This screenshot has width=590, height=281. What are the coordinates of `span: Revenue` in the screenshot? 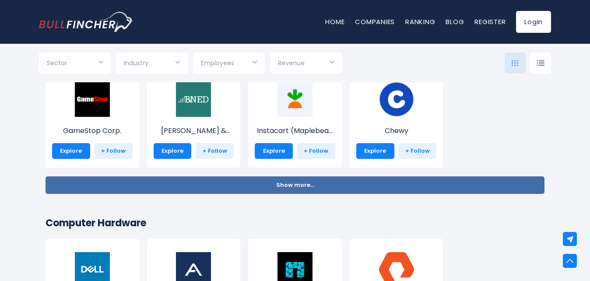 It's located at (291, 63).